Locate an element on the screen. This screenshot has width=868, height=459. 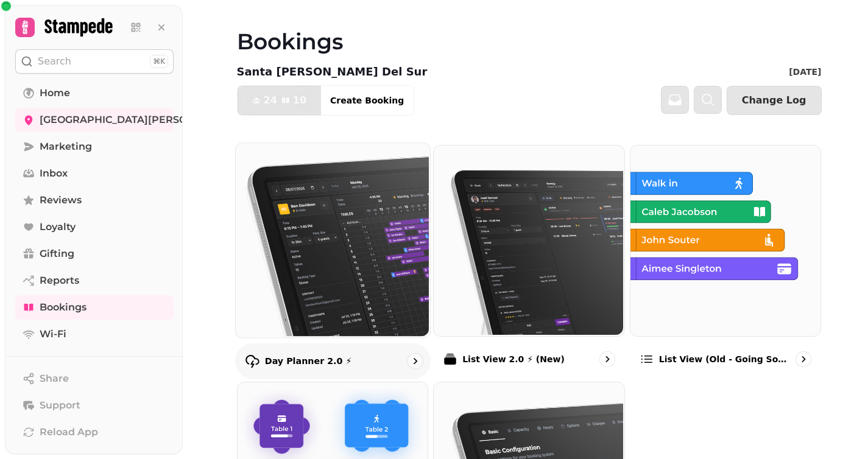
a: Marketing is located at coordinates (95, 146).